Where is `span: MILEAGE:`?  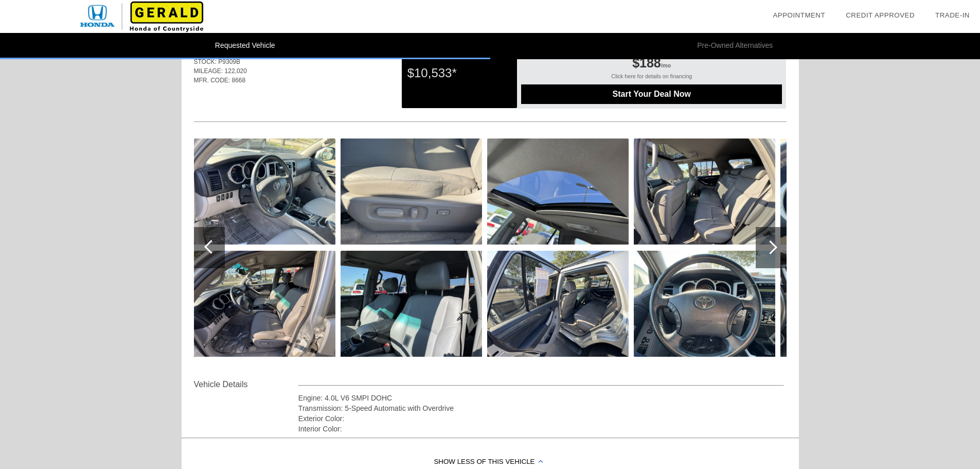
span: MILEAGE: is located at coordinates (208, 71).